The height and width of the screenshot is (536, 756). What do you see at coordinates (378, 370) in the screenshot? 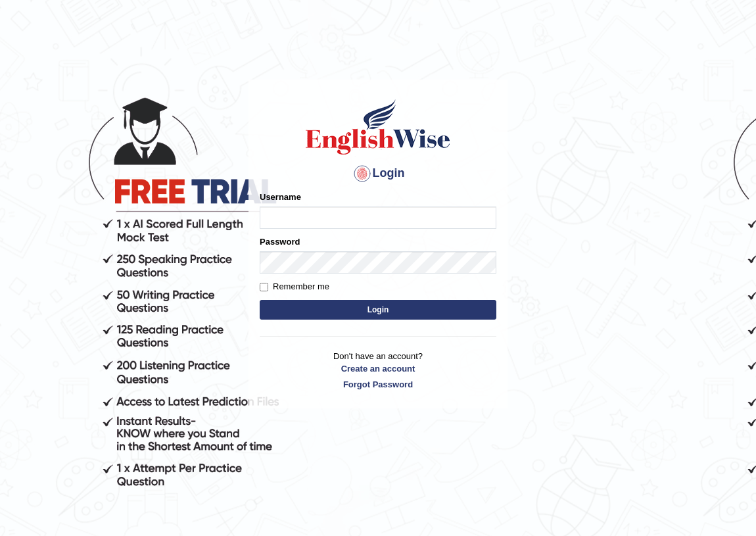
I see `p: Don't have an account?` at bounding box center [378, 370].